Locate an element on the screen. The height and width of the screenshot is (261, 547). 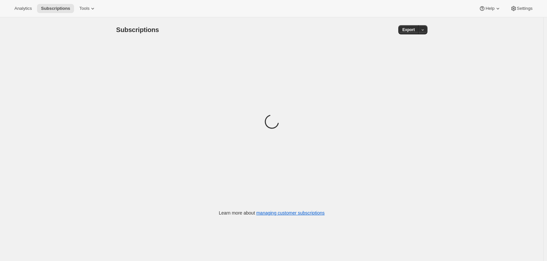
span: Help is located at coordinates (490, 9).